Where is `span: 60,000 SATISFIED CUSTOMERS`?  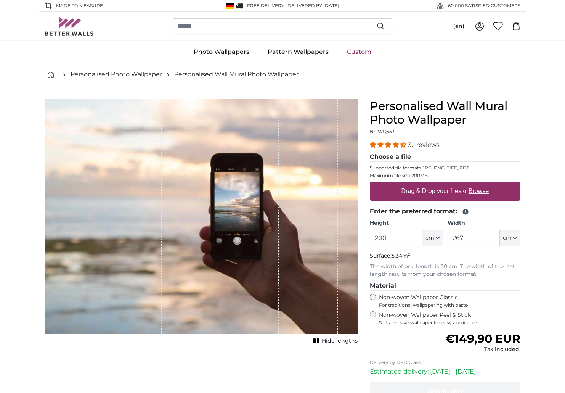
span: 60,000 SATISFIED CUSTOMERS is located at coordinates (484, 6).